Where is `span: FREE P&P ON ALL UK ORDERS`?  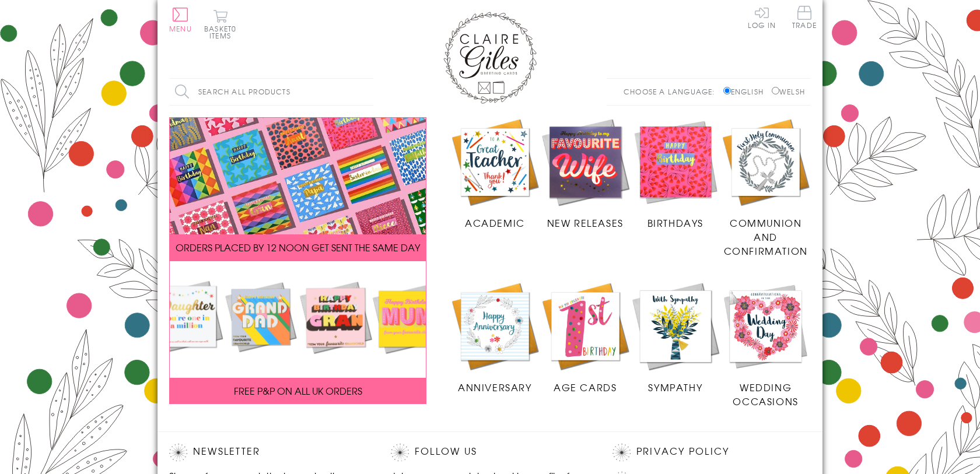
span: FREE P&P ON ALL UK ORDERS is located at coordinates (298, 391).